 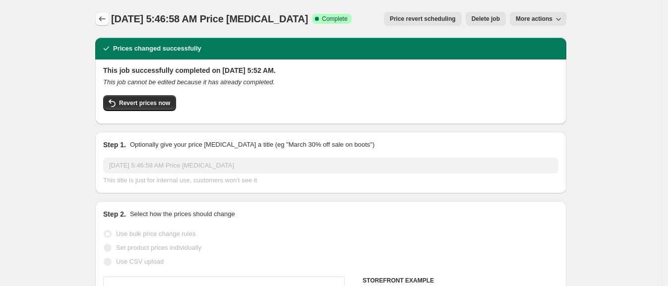 What do you see at coordinates (115, 145) in the screenshot?
I see `h2: Step 1.` at bounding box center [115, 145].